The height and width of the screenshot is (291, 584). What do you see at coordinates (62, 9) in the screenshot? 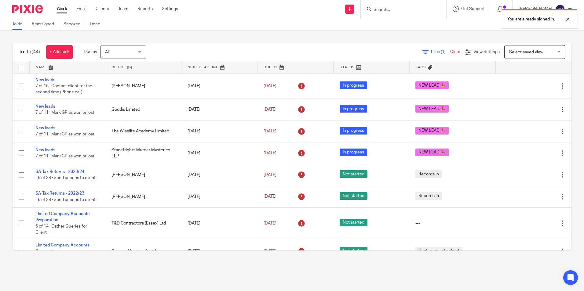
I see `a: Work` at bounding box center [62, 9].